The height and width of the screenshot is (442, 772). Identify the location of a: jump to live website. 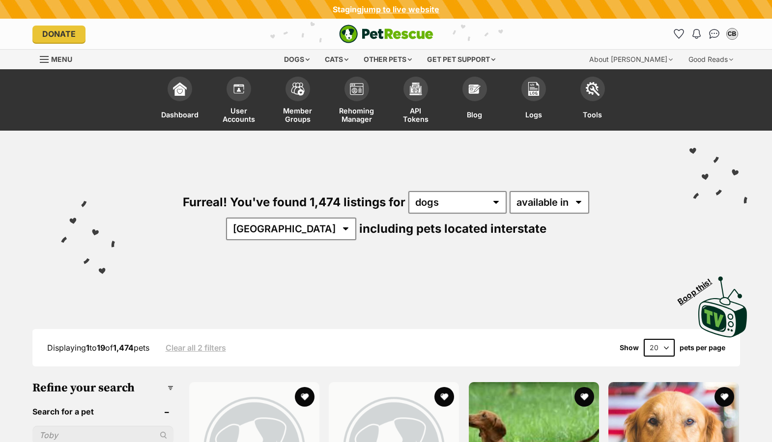
(401, 9).